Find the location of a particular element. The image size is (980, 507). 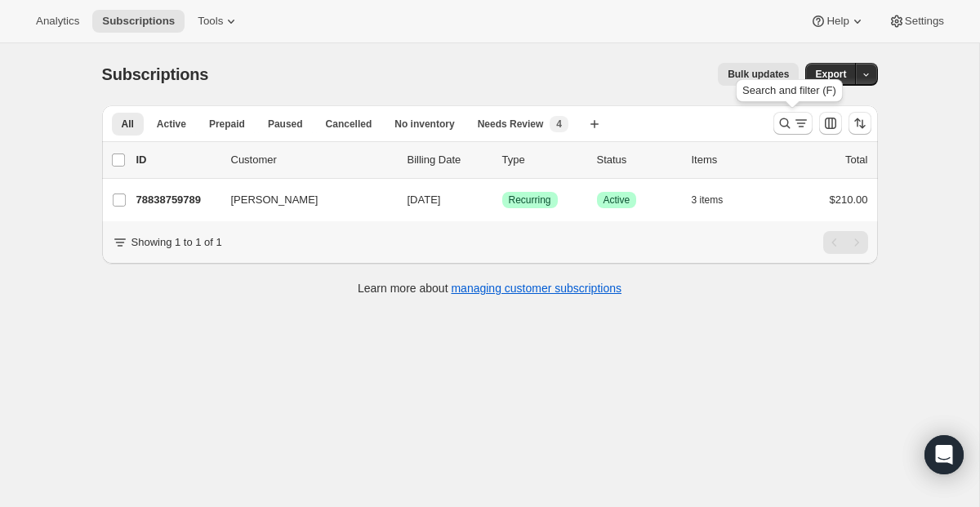

nav: Pagination is located at coordinates (845, 243).